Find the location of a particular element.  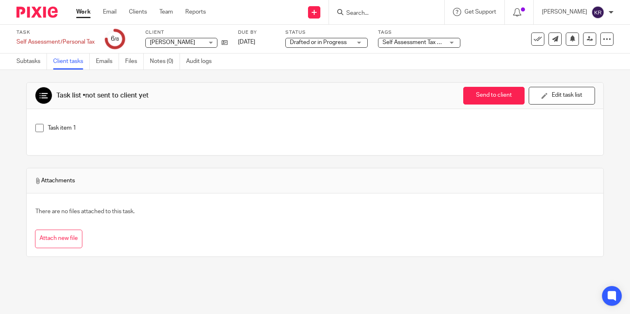

label: Task is located at coordinates (56, 33).